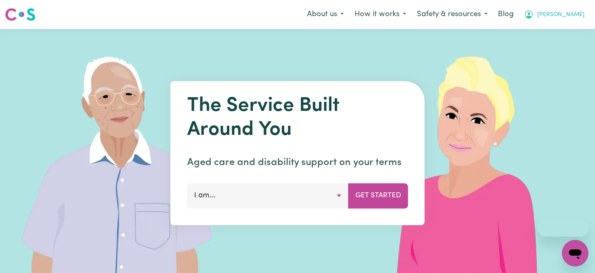 This screenshot has width=595, height=273. Describe the element at coordinates (380, 14) in the screenshot. I see `button: How it works` at that location.